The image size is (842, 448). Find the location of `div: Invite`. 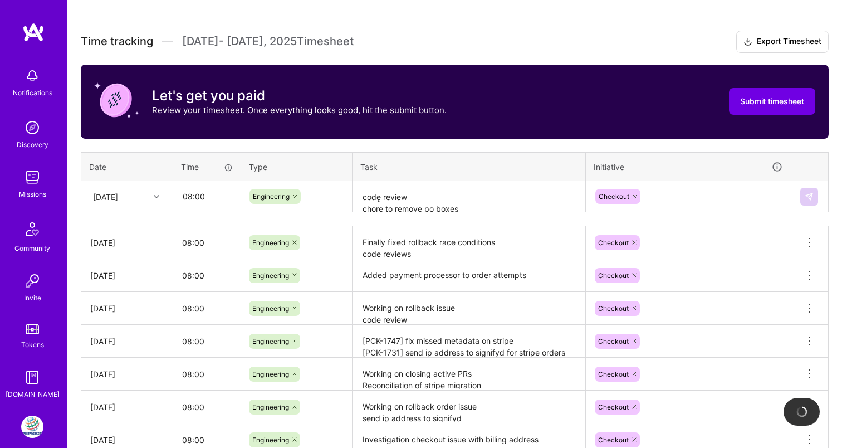

div: Invite is located at coordinates (32, 297).